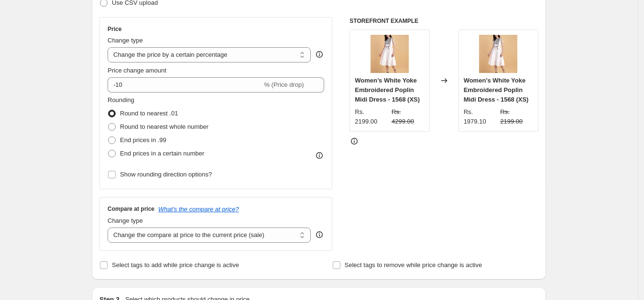 This screenshot has width=644, height=300. Describe the element at coordinates (199, 209) in the screenshot. I see `i: What's the compare at price?` at that location.